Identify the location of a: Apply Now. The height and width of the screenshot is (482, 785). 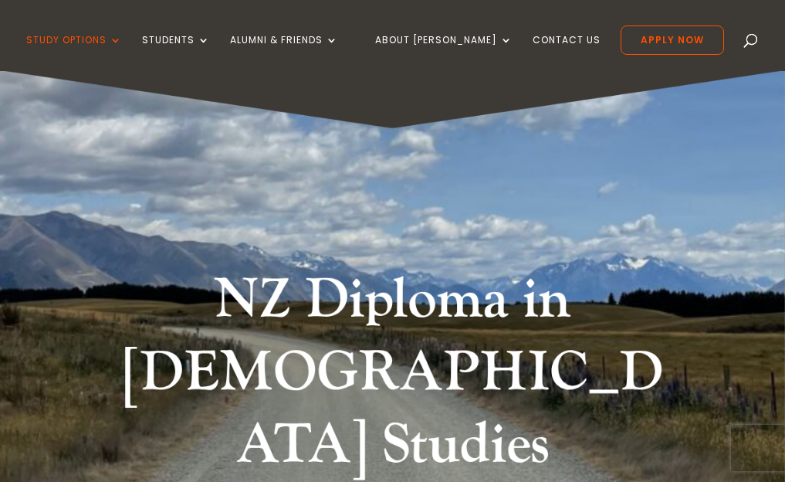
(673, 40).